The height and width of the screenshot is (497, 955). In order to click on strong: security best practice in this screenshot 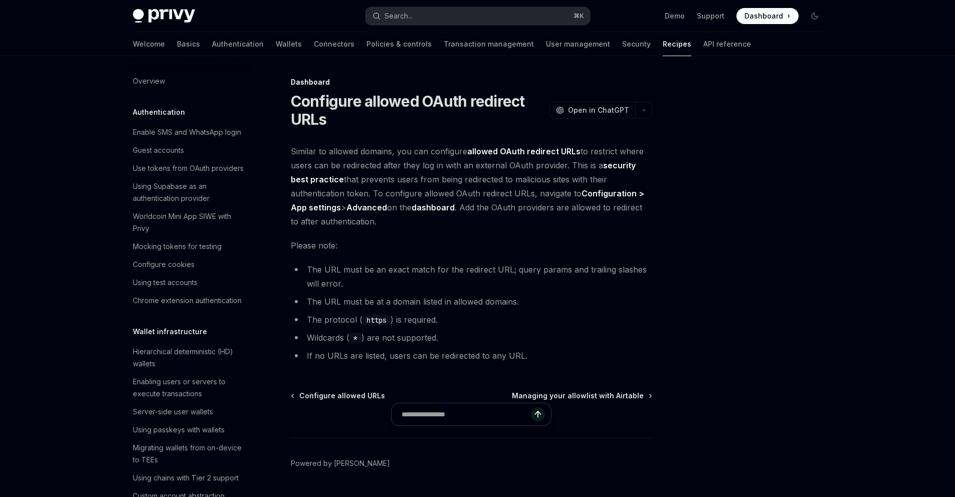, I will do `click(463, 172)`.